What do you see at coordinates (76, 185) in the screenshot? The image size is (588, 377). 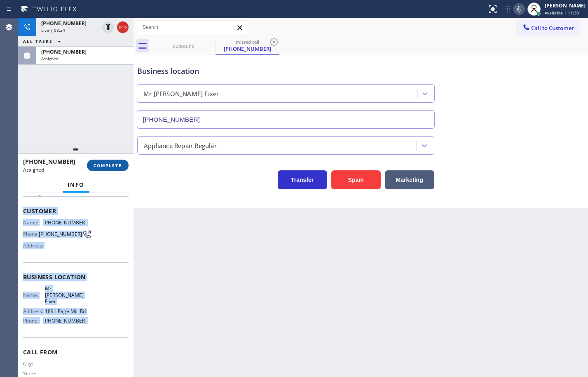 I see `span: Info` at bounding box center [76, 185].